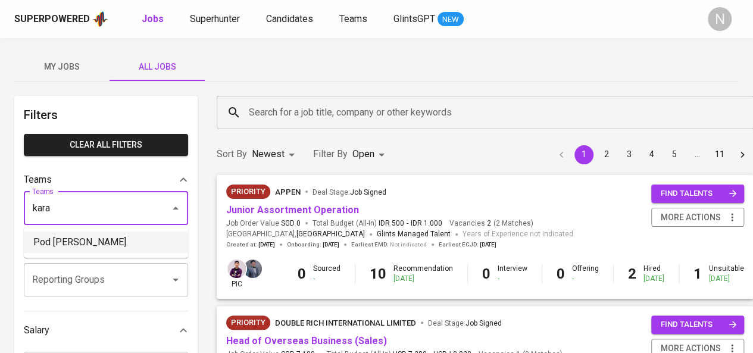  What do you see at coordinates (154, 19) in the screenshot?
I see `a: Jobs` at bounding box center [154, 19].